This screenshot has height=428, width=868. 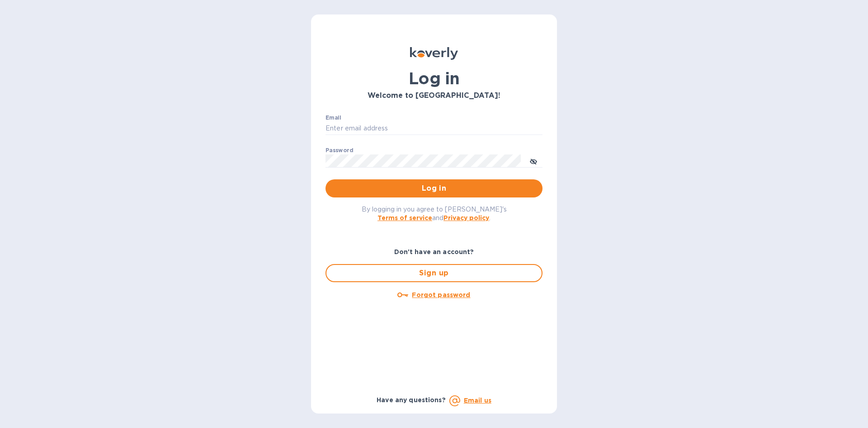 I want to click on b: Privacy policy, so click(x=466, y=218).